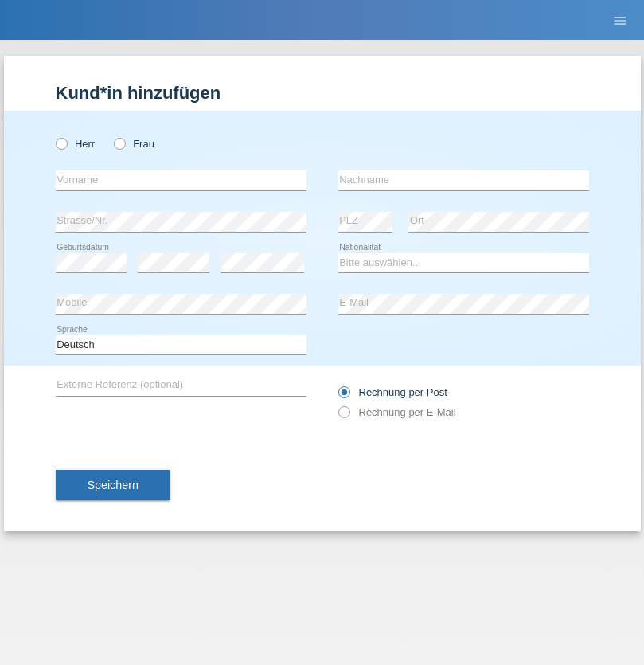  What do you see at coordinates (621, 21) in the screenshot?
I see `i: menu` at bounding box center [621, 21].